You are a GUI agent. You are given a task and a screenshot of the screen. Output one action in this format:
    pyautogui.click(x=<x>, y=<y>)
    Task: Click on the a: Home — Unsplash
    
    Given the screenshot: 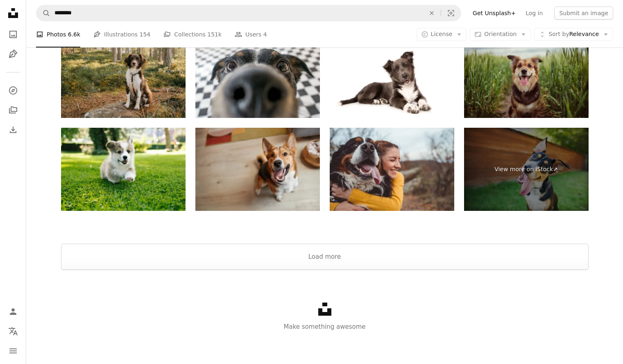 What is the action you would take?
    pyautogui.click(x=13, y=14)
    